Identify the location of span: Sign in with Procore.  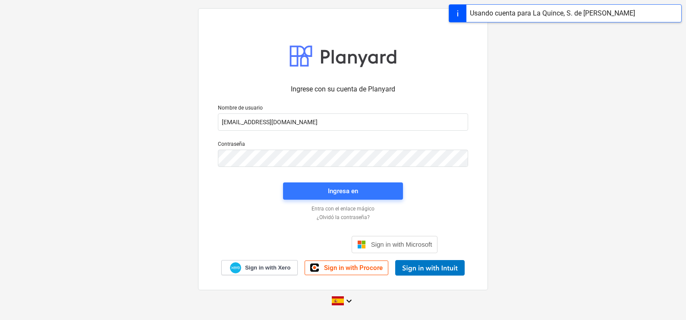
(354, 268).